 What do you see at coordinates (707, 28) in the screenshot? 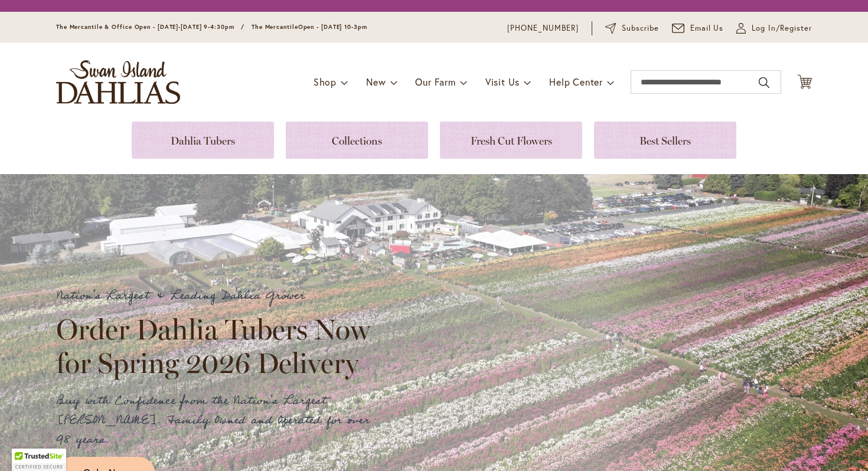
I see `span: Email Us` at bounding box center [707, 28].